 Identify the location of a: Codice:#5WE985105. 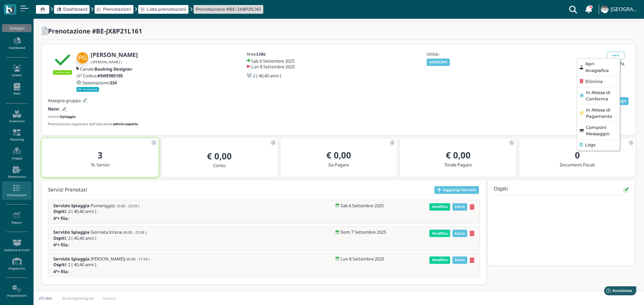
(100, 75).